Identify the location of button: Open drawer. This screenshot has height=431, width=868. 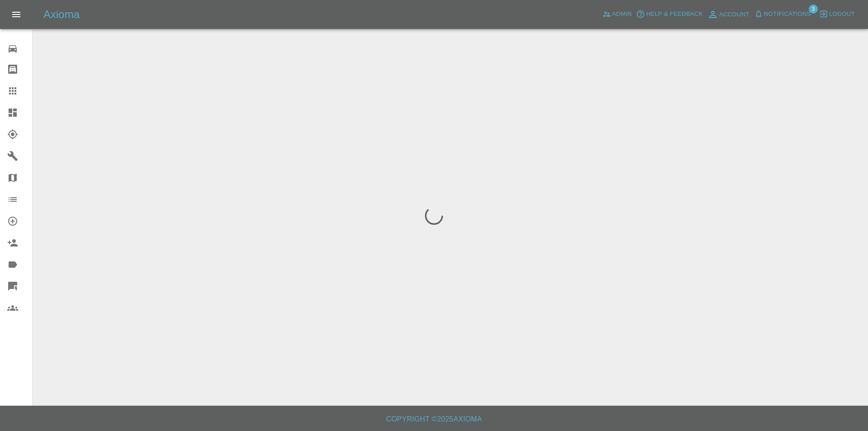
(16, 14).